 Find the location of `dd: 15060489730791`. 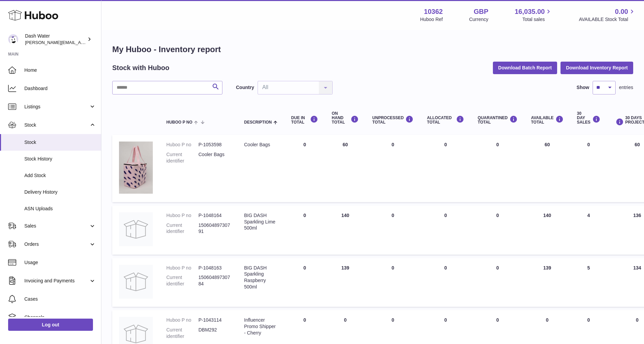

dd: 15060489730791 is located at coordinates (214, 228).